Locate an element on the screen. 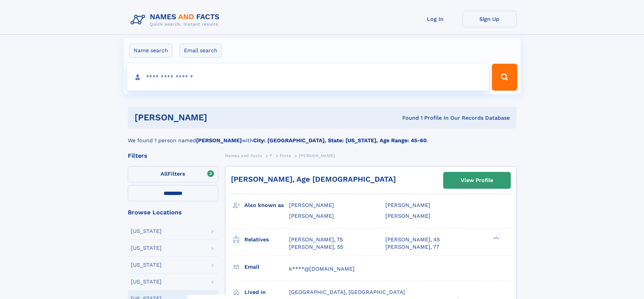 The width and height of the screenshot is (644, 299). div: View Profile is located at coordinates (477, 181).